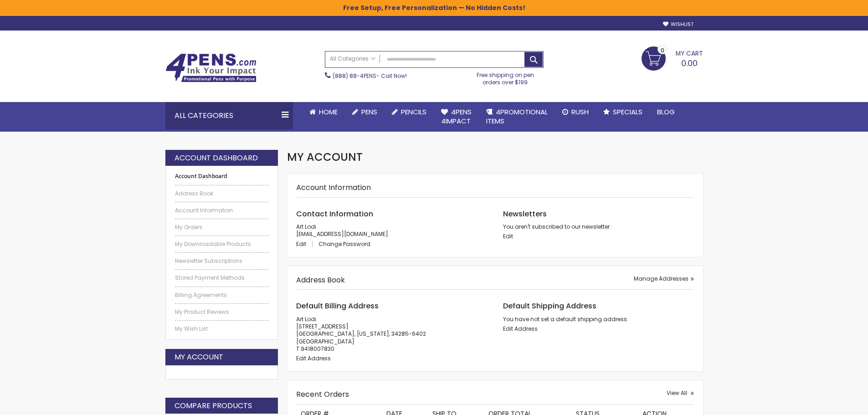  I want to click on img: 4Pens Custom Pens and Promotional Products, so click(211, 68).